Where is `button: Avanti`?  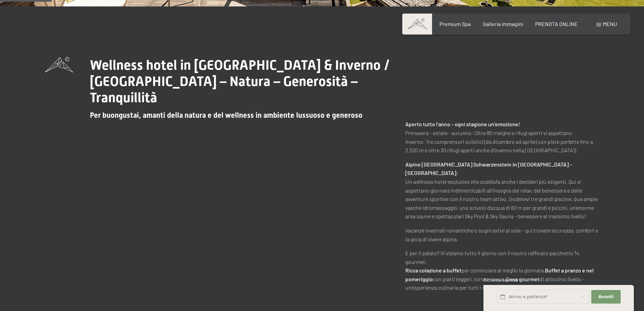 button: Avanti is located at coordinates (606, 297).